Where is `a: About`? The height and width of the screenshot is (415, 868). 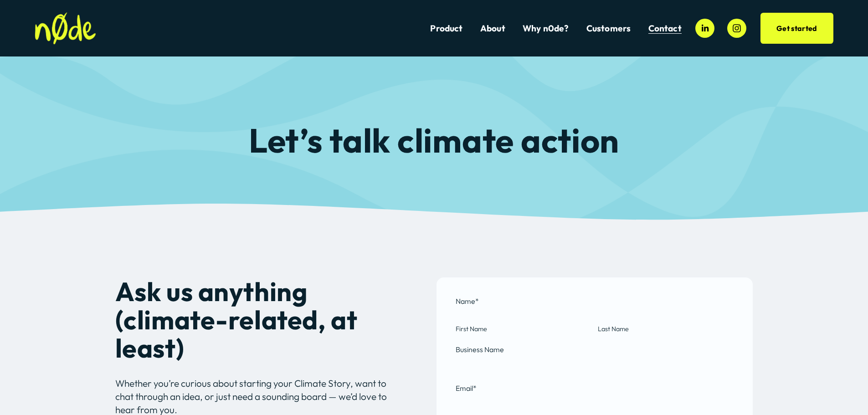
a: About is located at coordinates (492, 29).